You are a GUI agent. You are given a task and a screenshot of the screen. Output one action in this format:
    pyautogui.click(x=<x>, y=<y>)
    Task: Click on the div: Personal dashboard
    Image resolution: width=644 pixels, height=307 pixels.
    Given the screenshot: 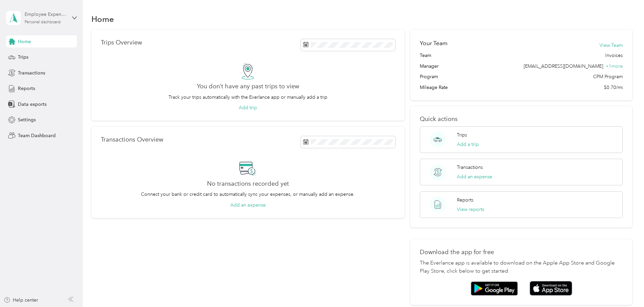 What is the action you would take?
    pyautogui.click(x=42, y=22)
    